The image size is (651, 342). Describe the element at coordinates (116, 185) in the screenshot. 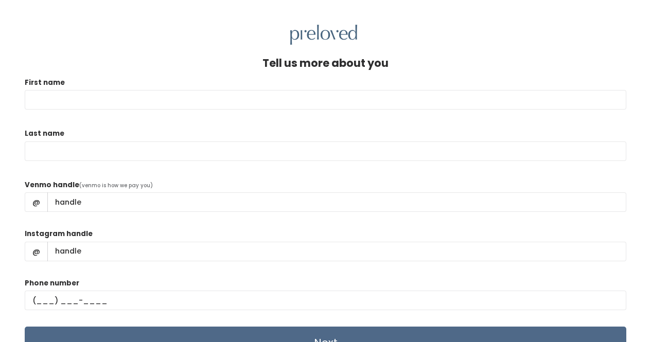

I see `span: (venmo is how we pay you)` at that location.